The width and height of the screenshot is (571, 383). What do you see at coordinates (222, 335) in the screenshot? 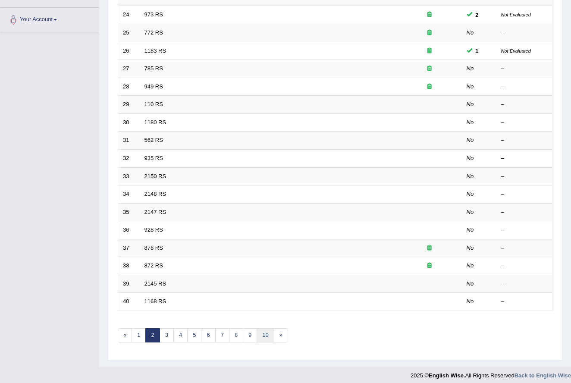
I see `a: 7` at bounding box center [222, 335].